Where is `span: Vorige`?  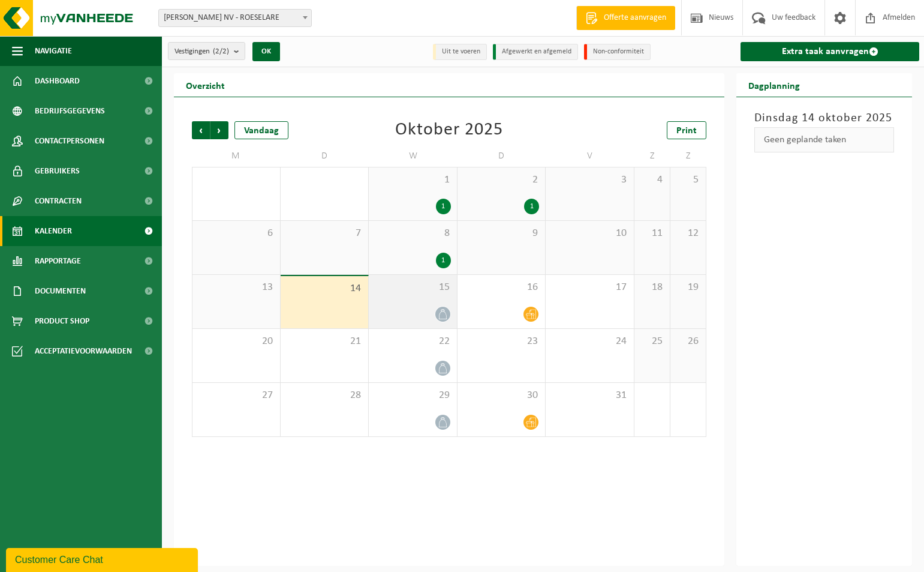
span: Vorige is located at coordinates (201, 130).